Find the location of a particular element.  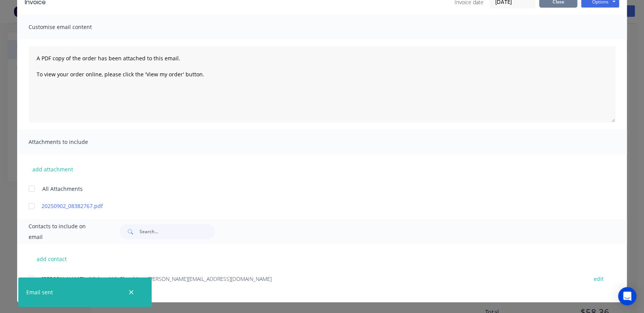

a: 20250902_08382767.pdf is located at coordinates (311, 206).